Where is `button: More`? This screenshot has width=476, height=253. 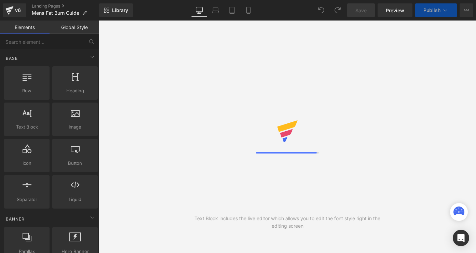
button: More is located at coordinates (467, 10).